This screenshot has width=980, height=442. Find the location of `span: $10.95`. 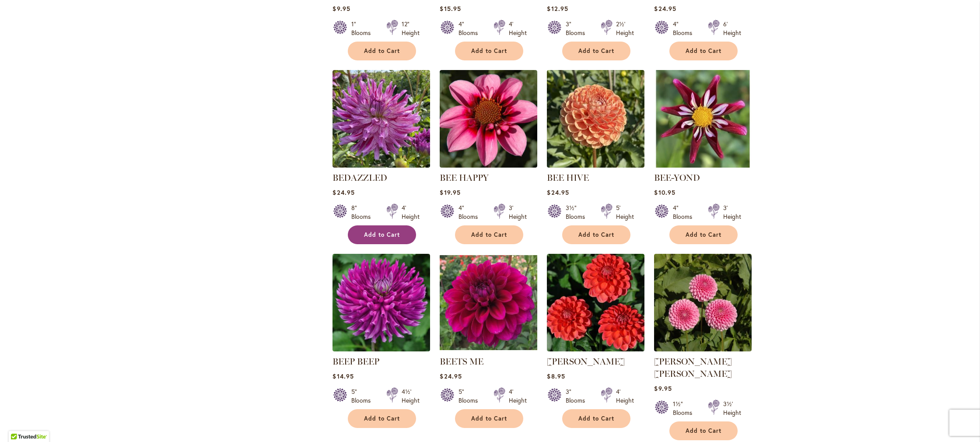

span: $10.95 is located at coordinates (664, 192).